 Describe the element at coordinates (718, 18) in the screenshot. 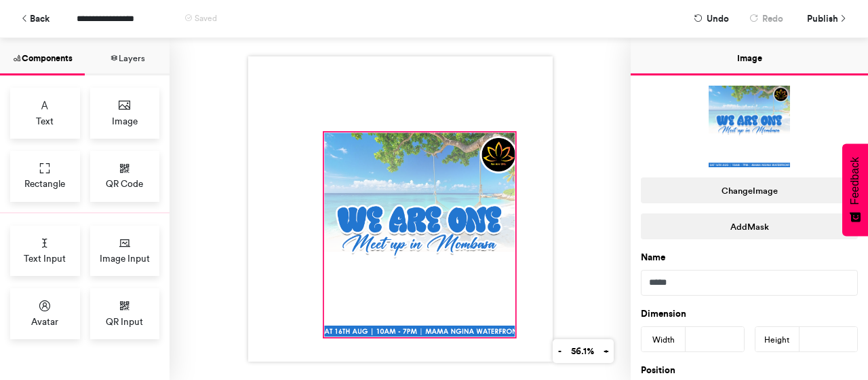

I see `span: Undo` at that location.